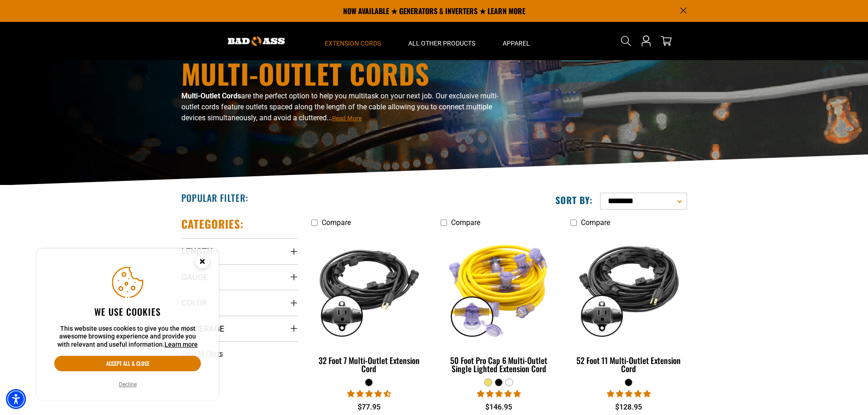 The image size is (868, 415). Describe the element at coordinates (516, 43) in the screenshot. I see `span: Apparel` at that location.